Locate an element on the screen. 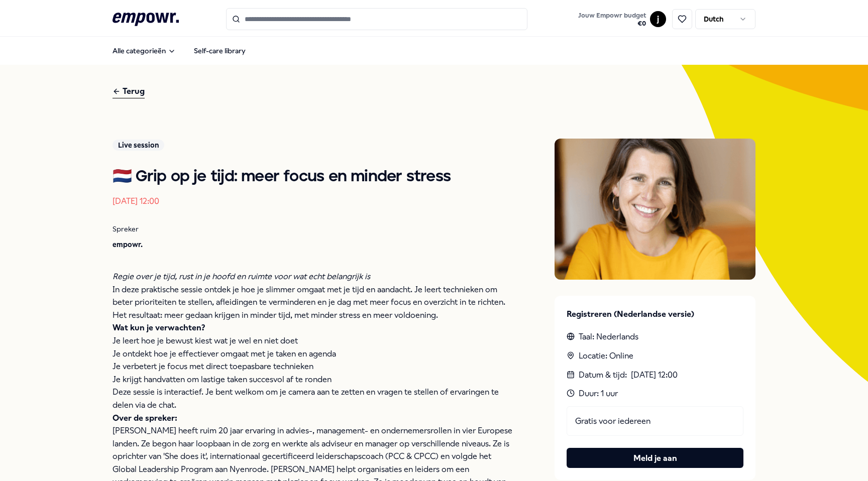 The width and height of the screenshot is (868, 481). div: Gratis voor iedereen is located at coordinates (655, 422).